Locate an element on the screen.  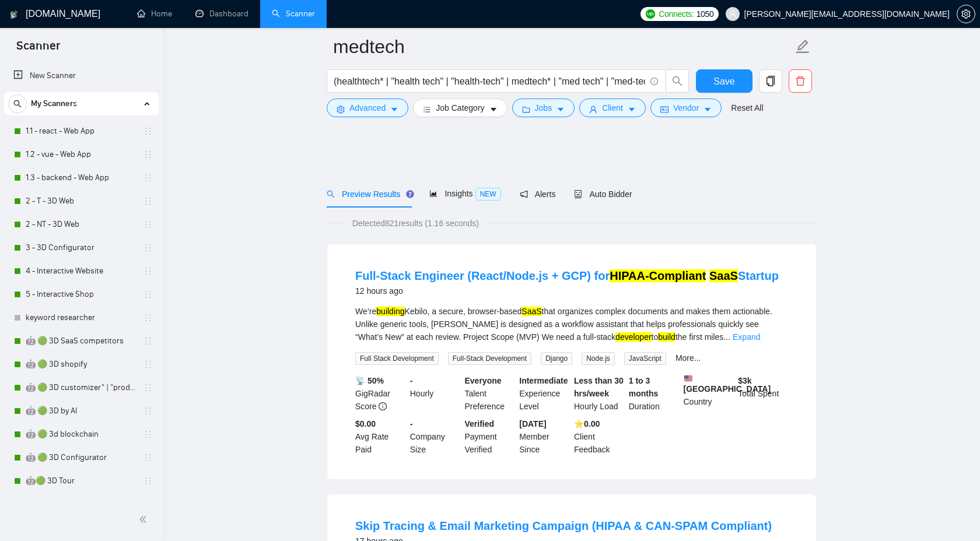
span: Advanced is located at coordinates (368, 108).